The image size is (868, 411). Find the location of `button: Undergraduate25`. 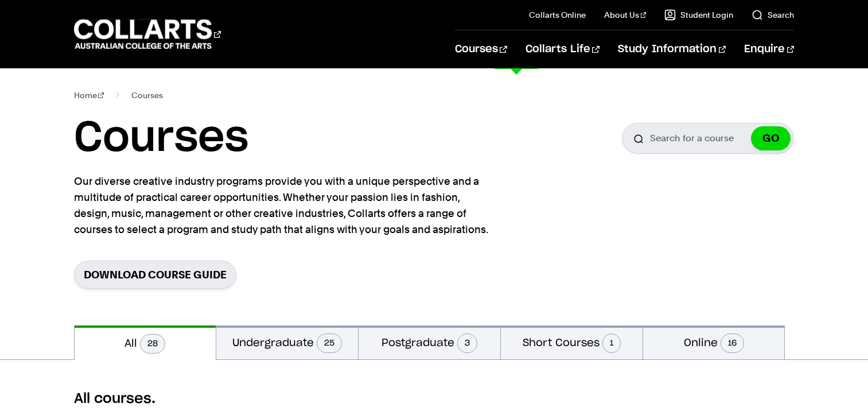

button: Undergraduate25 is located at coordinates (287, 342).